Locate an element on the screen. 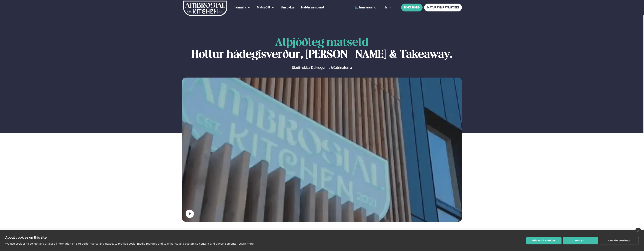  p: Staðir okkar & is located at coordinates (322, 68).